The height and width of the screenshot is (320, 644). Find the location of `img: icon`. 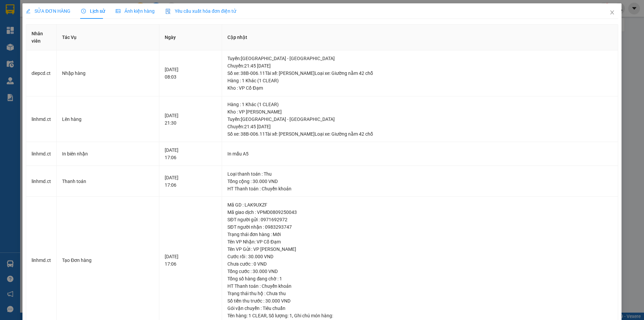

img: icon is located at coordinates (168, 12).